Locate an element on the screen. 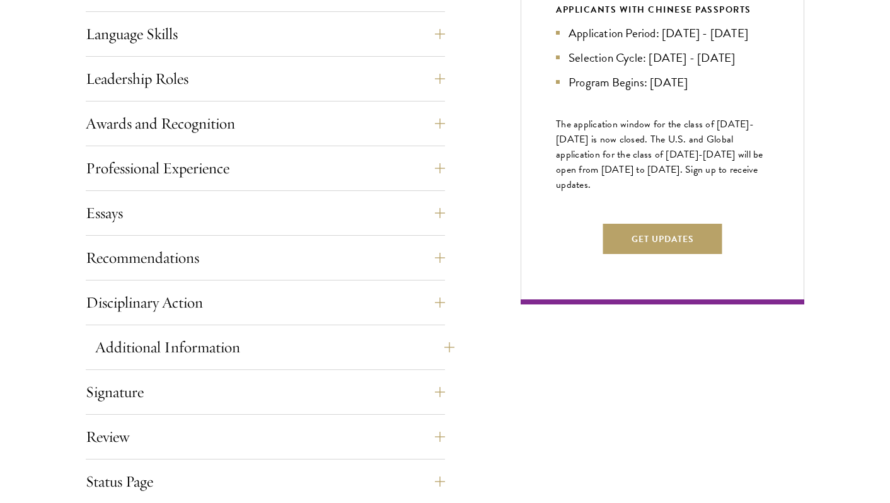 The height and width of the screenshot is (503, 890). button: Recommendations is located at coordinates (265, 258).